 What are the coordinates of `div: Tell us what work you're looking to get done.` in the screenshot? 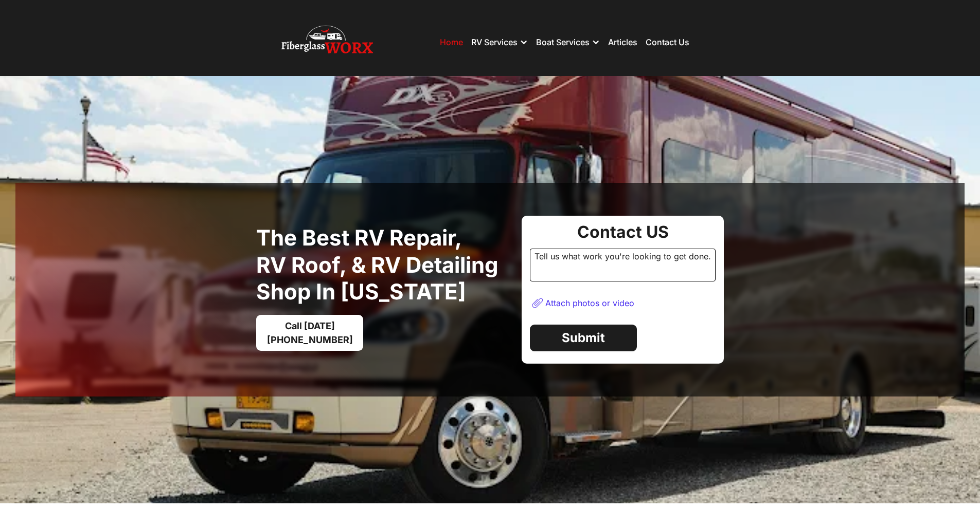 It's located at (622, 265).